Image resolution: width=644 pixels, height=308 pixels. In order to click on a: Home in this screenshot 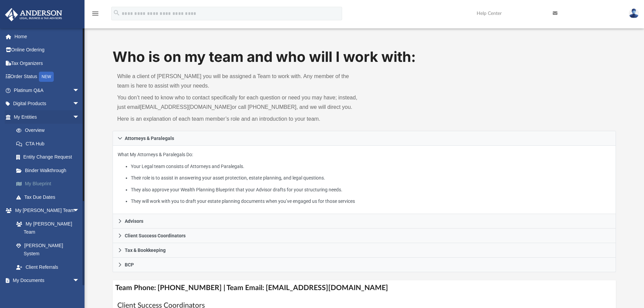, I will do `click(47, 37)`.